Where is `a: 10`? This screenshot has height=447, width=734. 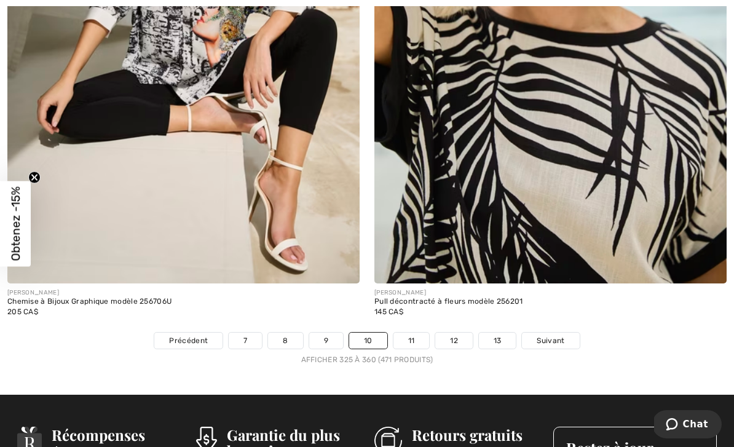 a: 10 is located at coordinates (368, 341).